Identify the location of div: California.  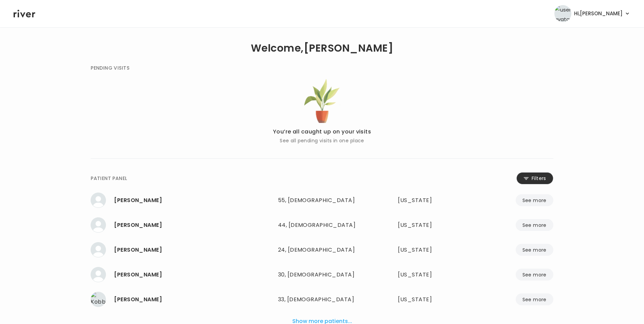
(429, 275).